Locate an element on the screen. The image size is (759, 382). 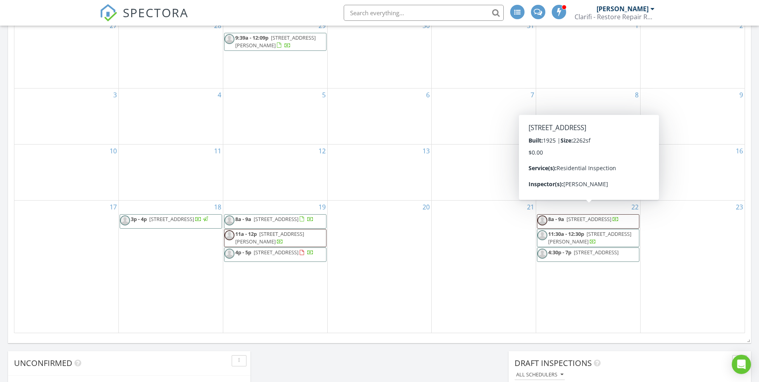
a: Go to August 3, 2025 is located at coordinates (115, 95).